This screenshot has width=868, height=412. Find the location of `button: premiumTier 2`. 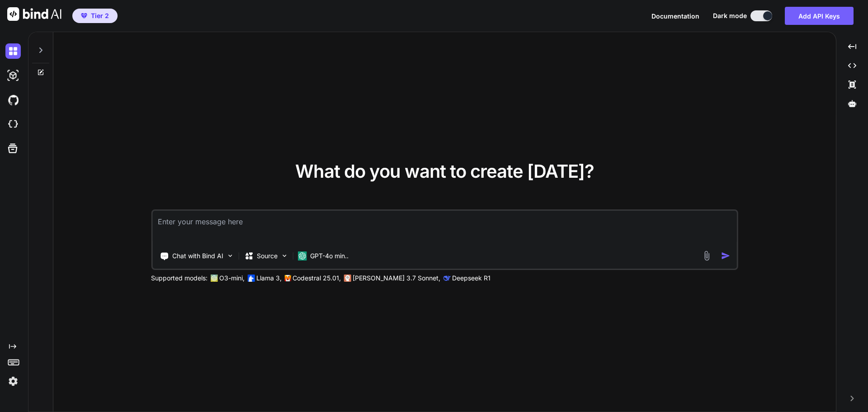

button: premiumTier 2 is located at coordinates (95, 16).